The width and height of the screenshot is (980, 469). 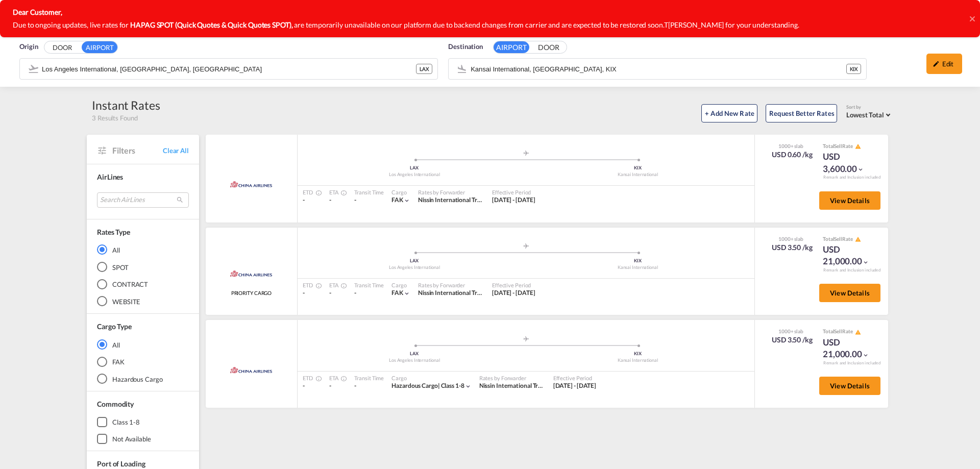 What do you see at coordinates (114, 327) in the screenshot?
I see `div: Cargo Type` at bounding box center [114, 327].